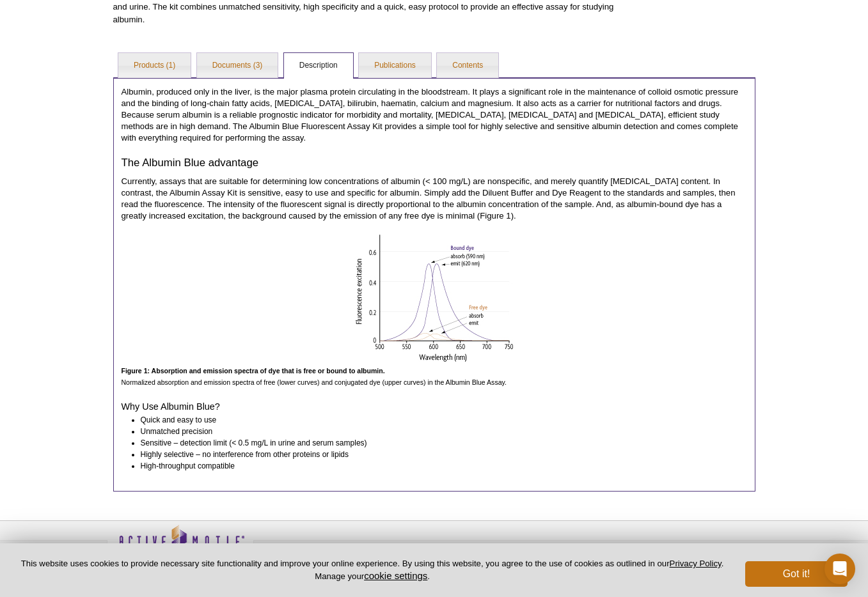 This screenshot has width=868, height=597. Describe the element at coordinates (839, 569) in the screenshot. I see `div: Open Intercom Messenger` at that location.